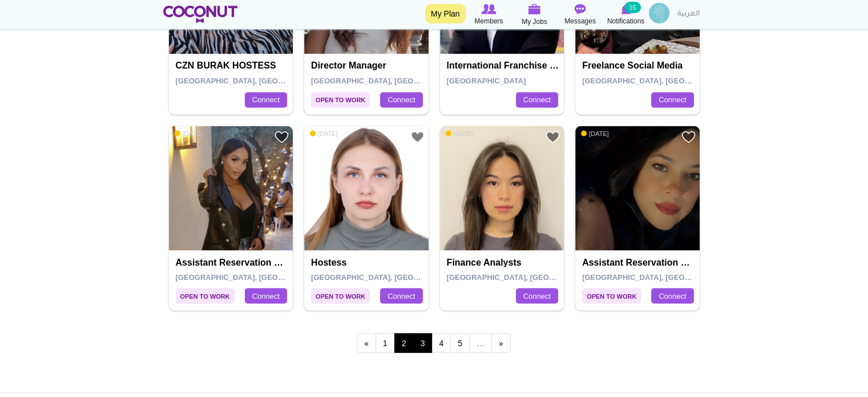 The height and width of the screenshot is (397, 868). What do you see at coordinates (460, 342) in the screenshot?
I see `a: 5` at bounding box center [460, 342].